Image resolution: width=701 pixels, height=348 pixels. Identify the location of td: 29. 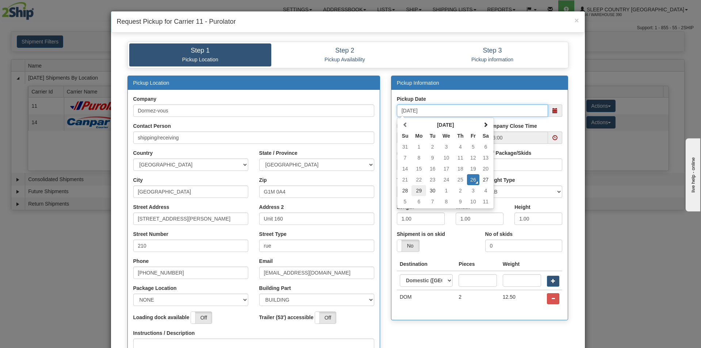
(419, 190).